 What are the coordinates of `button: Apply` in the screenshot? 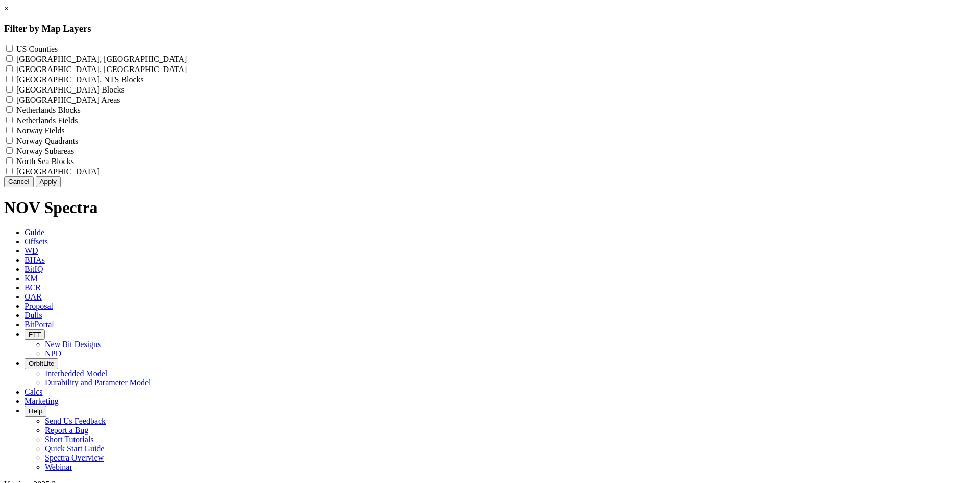 It's located at (48, 182).